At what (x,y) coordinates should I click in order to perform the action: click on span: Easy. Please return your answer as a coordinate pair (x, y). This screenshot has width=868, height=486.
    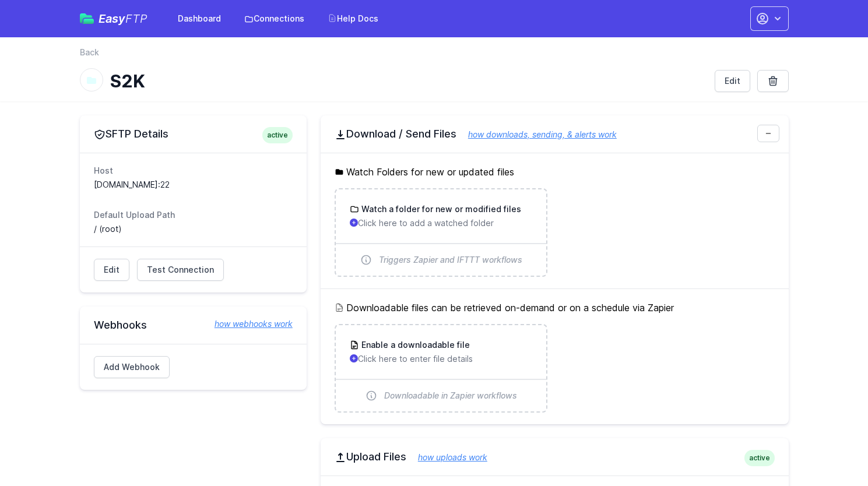
    Looking at the image, I should click on (123, 19).